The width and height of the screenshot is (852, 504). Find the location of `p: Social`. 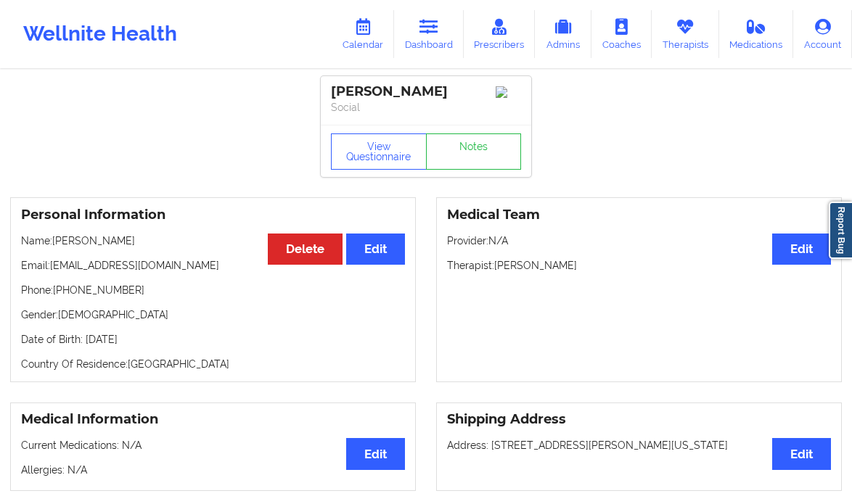

p: Social is located at coordinates (426, 107).